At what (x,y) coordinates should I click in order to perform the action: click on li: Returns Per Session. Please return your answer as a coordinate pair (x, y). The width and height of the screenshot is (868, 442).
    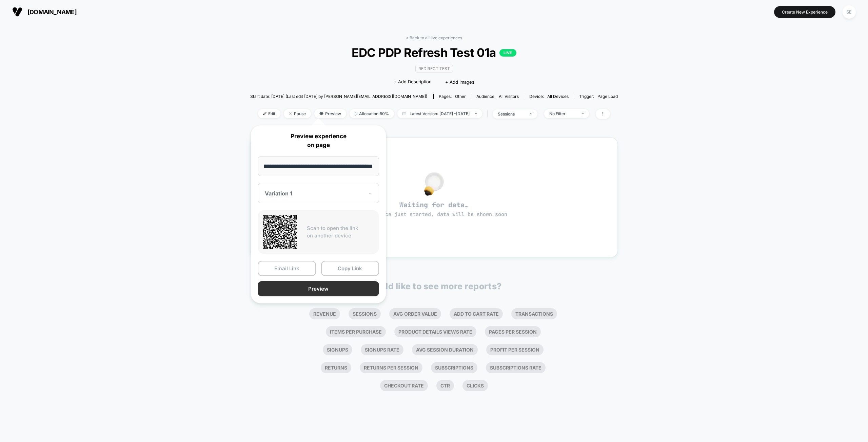
    Looking at the image, I should click on (391, 368).